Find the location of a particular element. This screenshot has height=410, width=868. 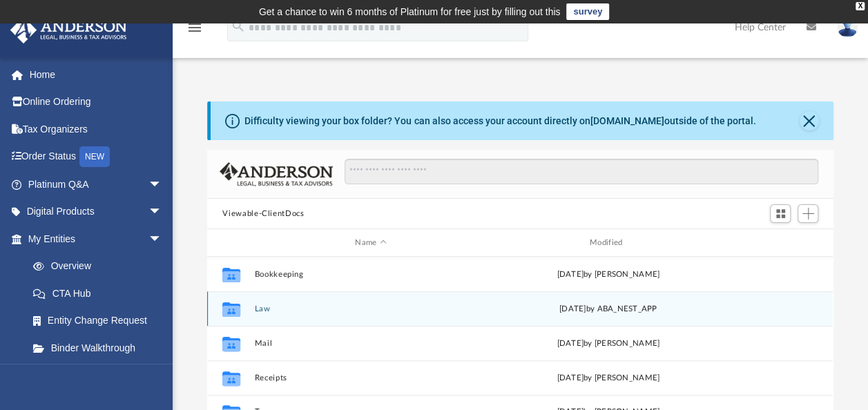

a: My Entitiesarrow_drop_down is located at coordinates (96, 239).